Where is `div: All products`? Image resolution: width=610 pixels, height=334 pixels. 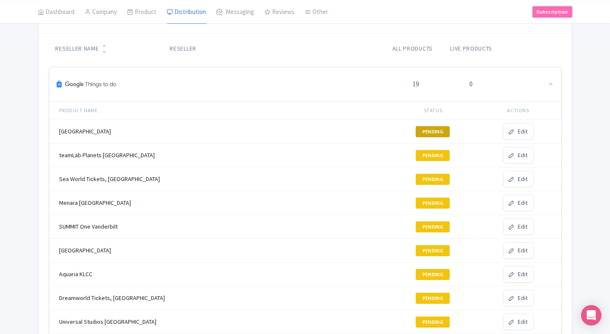 div: All products is located at coordinates (412, 48).